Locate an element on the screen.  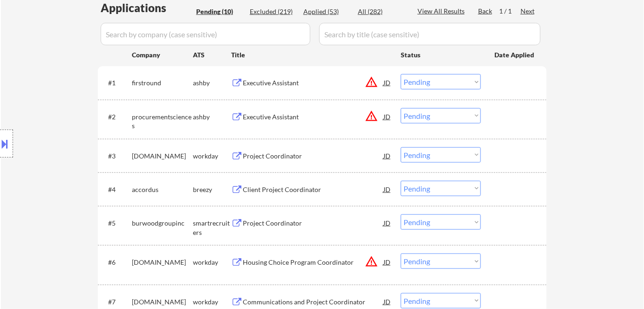
div: Applied (53) is located at coordinates (327, 12).